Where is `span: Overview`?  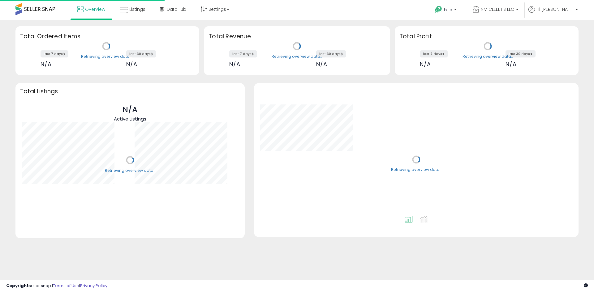
span: Overview is located at coordinates (95, 9).